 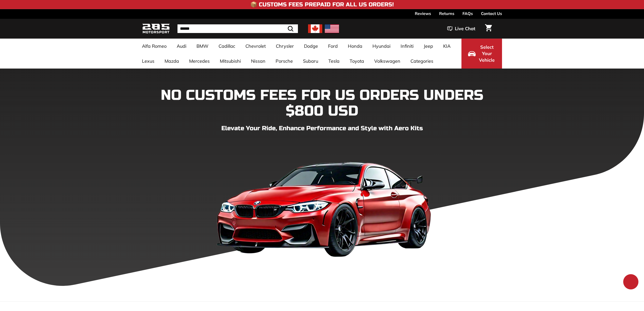 What do you see at coordinates (465, 29) in the screenshot?
I see `span: Live Chat` at bounding box center [465, 29].